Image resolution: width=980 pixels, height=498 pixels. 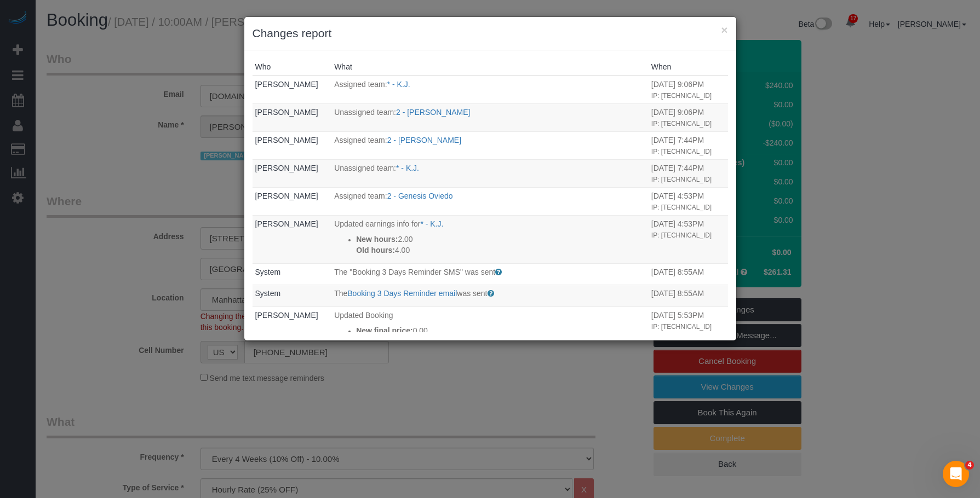 I want to click on strong: New hours:, so click(x=377, y=239).